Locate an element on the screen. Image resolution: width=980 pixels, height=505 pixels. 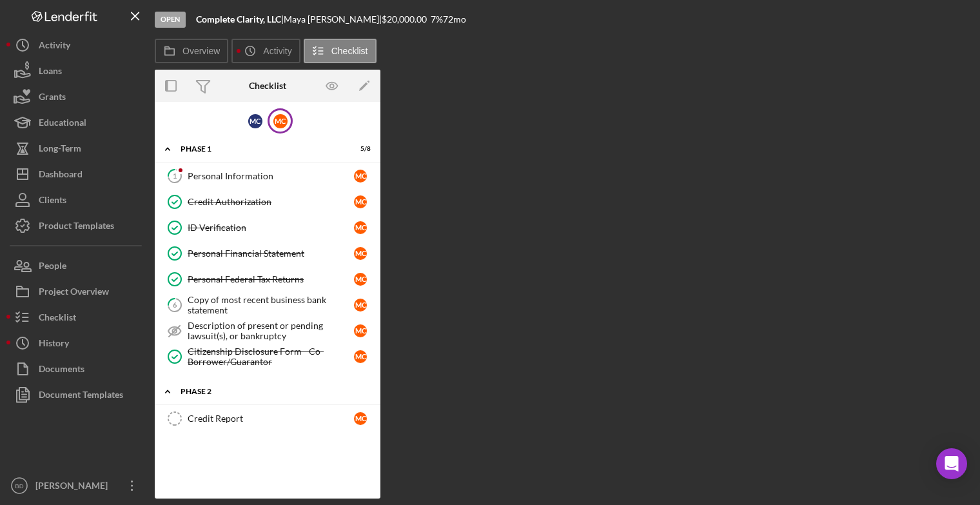
button: Product Templates is located at coordinates (78, 226).